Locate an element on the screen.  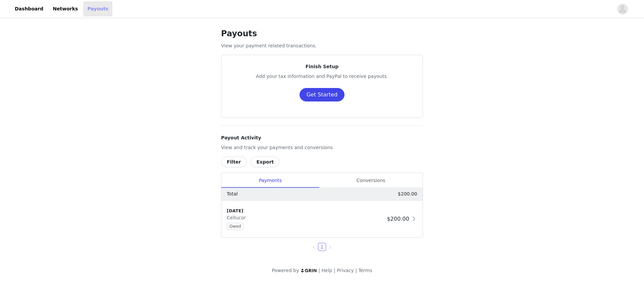
li: Previous Page is located at coordinates (314, 247).